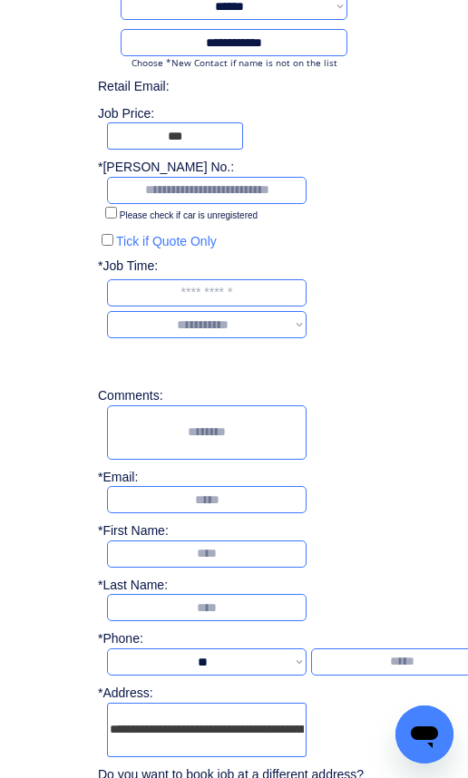 This screenshot has height=778, width=468. I want to click on div: *Phone:, so click(133, 639).